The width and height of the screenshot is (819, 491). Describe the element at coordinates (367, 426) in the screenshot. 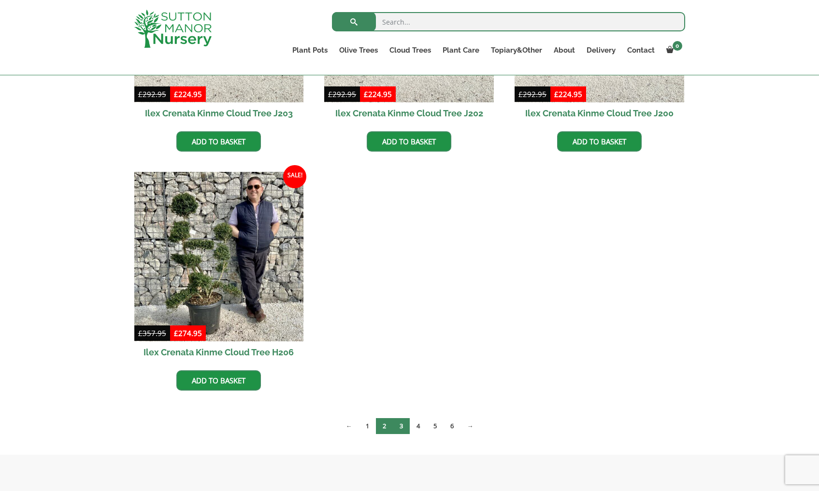

I see `a: Page 1` at that location.